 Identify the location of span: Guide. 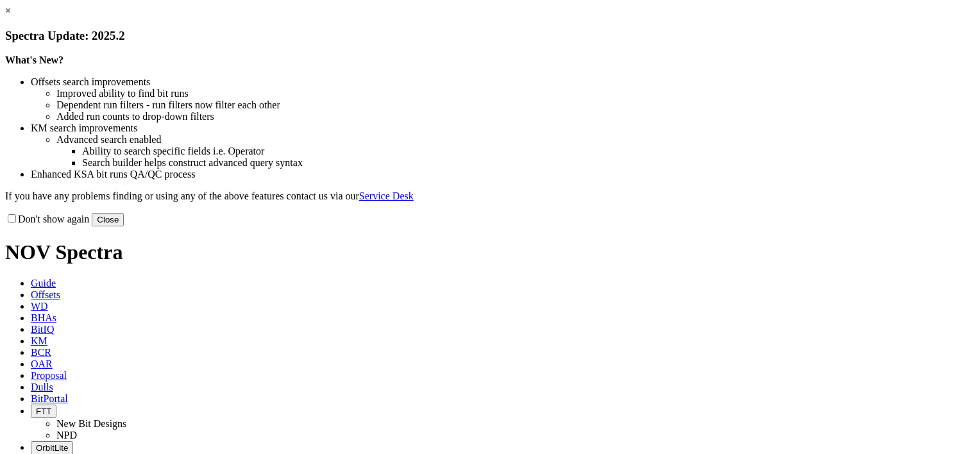
(43, 283).